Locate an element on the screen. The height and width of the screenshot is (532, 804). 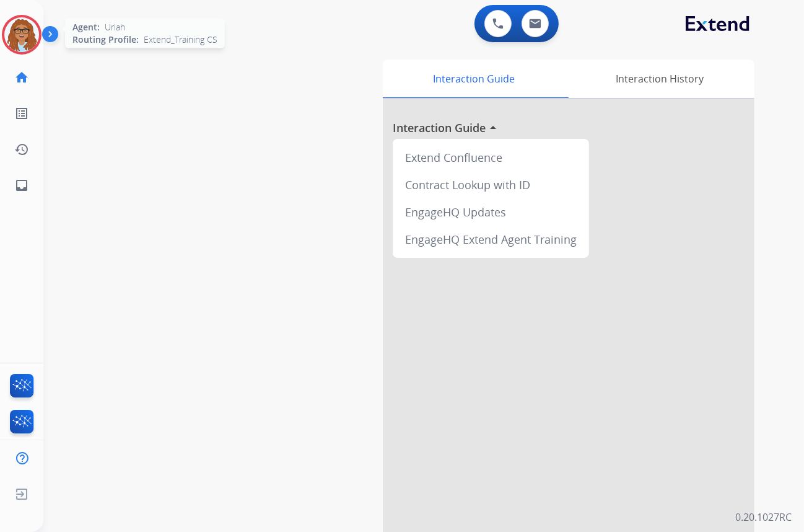
div: Interaction History is located at coordinates (660, 79).